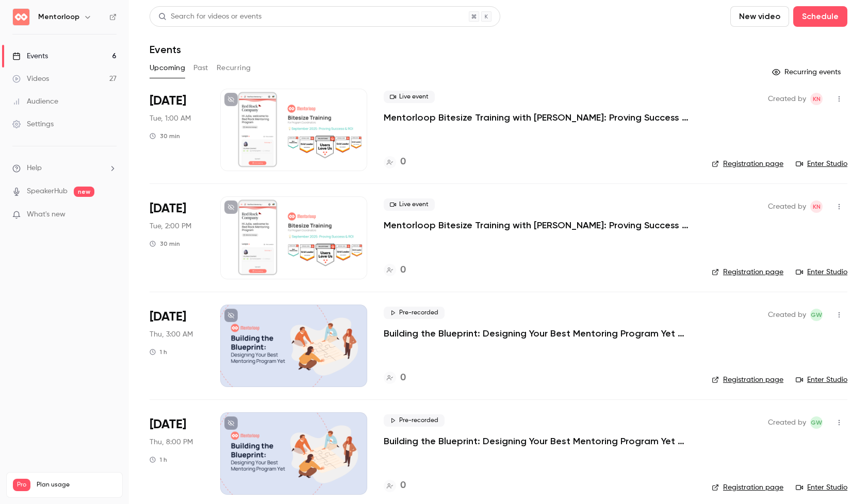  I want to click on button: Schedule, so click(820, 16).